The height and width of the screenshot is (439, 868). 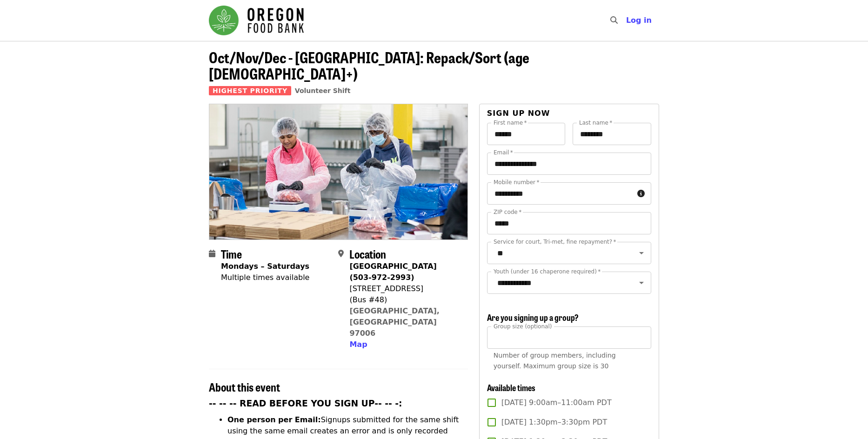 I want to click on input: Email, so click(x=569, y=164).